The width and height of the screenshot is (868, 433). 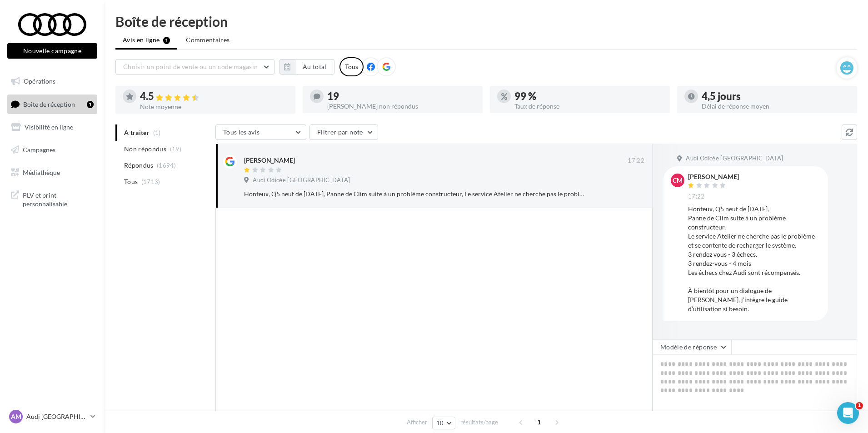 What do you see at coordinates (214, 107) in the screenshot?
I see `div: Note moyenne` at bounding box center [214, 107].